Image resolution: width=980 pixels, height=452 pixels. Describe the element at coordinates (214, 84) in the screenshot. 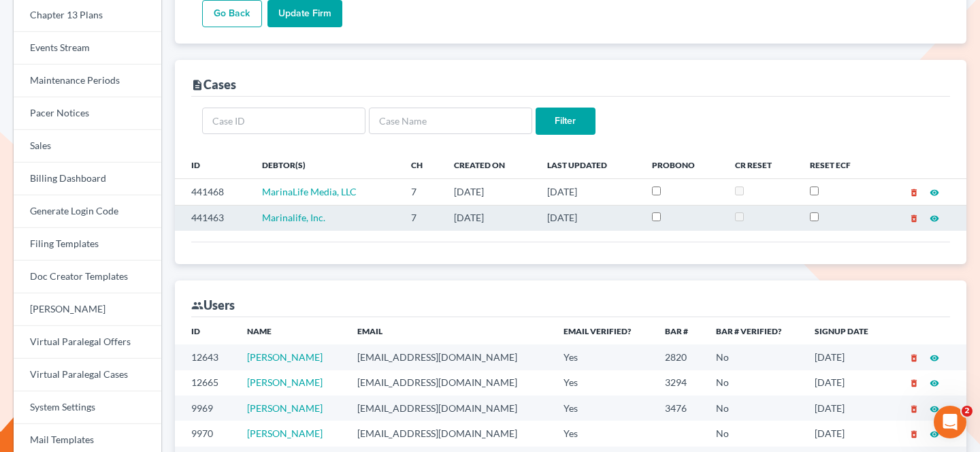

I see `div: Cases` at that location.